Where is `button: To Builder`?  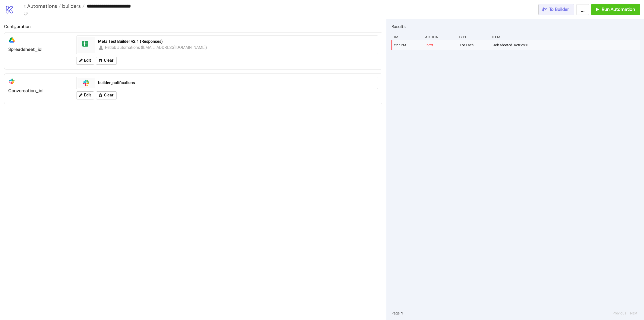 button: To Builder is located at coordinates (557, 10).